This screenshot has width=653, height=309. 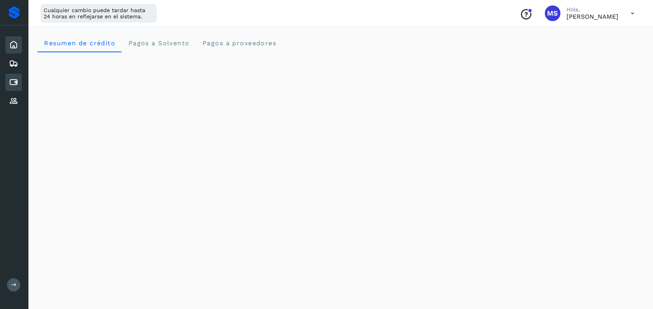 What do you see at coordinates (14, 101) in the screenshot?
I see `div: Proveedores` at bounding box center [14, 101].